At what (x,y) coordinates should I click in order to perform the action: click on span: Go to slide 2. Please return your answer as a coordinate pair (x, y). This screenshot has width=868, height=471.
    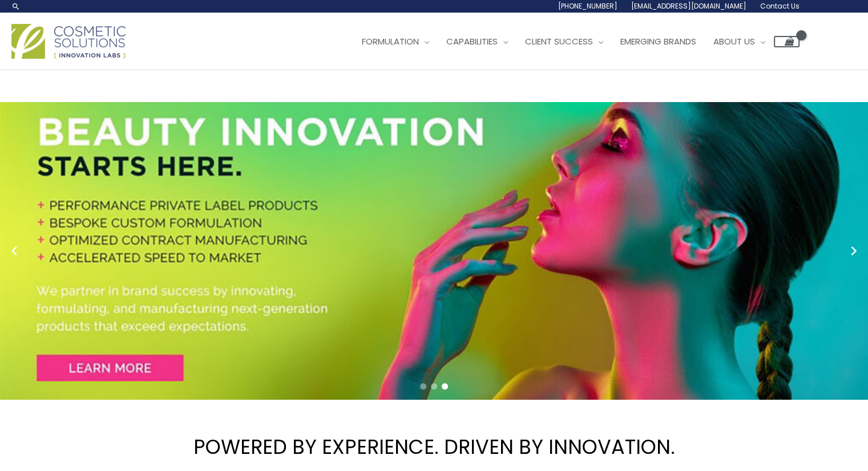
    Looking at the image, I should click on (434, 387).